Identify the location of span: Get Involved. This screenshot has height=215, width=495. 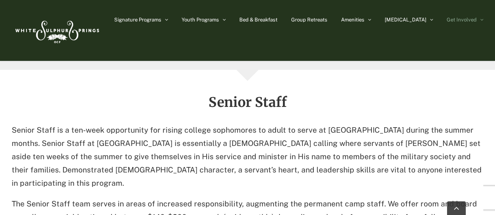
(462, 20).